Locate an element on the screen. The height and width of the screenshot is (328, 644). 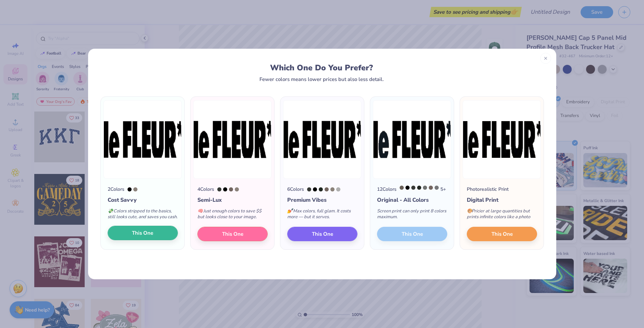
div: Semi-Lux is located at coordinates (233, 200).